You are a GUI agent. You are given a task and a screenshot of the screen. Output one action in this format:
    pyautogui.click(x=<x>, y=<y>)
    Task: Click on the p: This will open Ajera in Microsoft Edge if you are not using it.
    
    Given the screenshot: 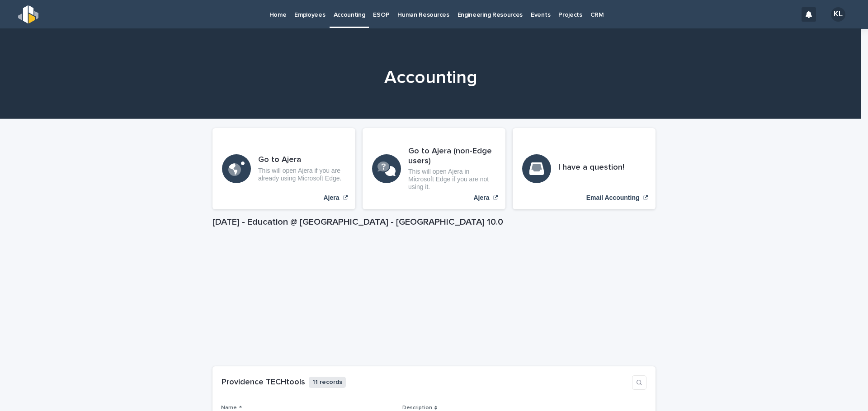 What is the action you would take?
    pyautogui.click(x=452, y=179)
    